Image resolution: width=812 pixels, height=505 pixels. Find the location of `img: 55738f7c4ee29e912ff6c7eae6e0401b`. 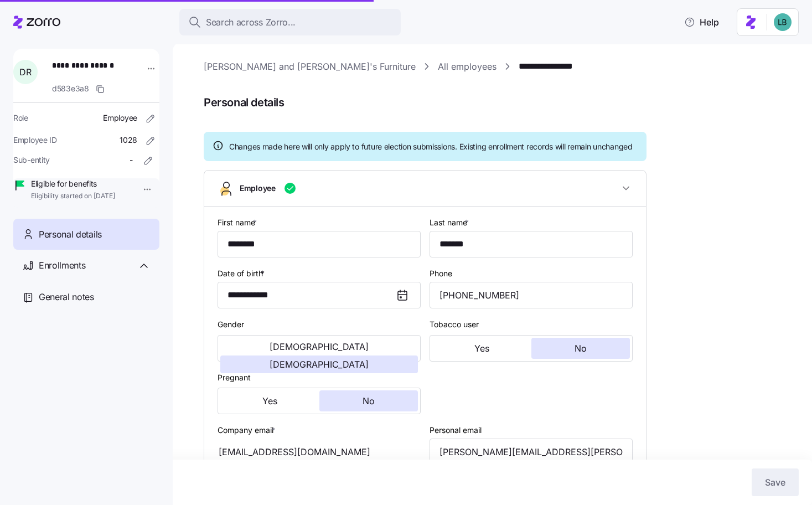

img: 55738f7c4ee29e912ff6c7eae6e0401b is located at coordinates (783, 22).